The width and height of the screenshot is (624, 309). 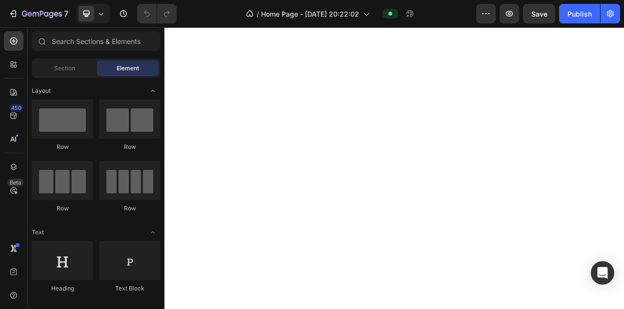 What do you see at coordinates (15, 183) in the screenshot?
I see `div: Beta` at bounding box center [15, 183].